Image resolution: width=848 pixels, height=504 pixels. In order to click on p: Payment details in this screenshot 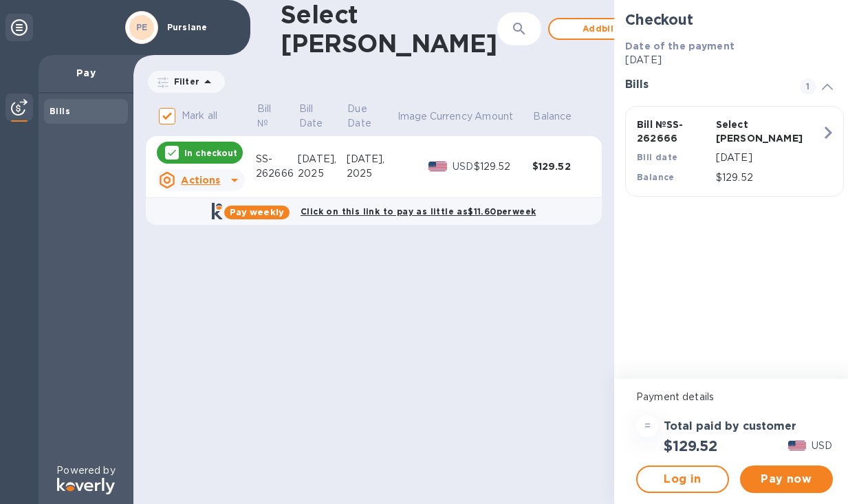, I will do `click(734, 397)`.